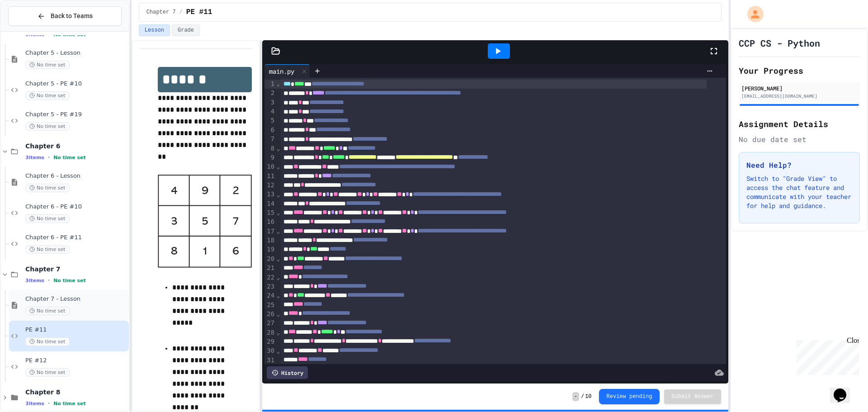 This screenshot has width=868, height=412. Describe the element at coordinates (270, 84) in the screenshot. I see `div: 1` at that location.